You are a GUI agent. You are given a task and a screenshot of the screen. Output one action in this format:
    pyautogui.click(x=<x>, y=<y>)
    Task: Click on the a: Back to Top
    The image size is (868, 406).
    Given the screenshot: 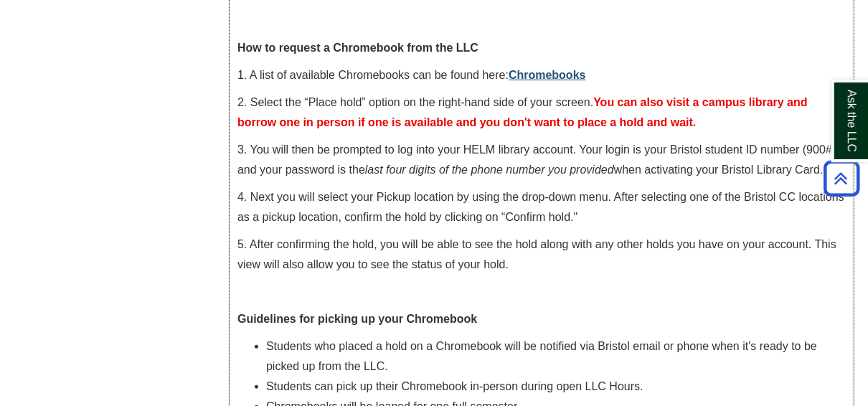 What is the action you would take?
    pyautogui.click(x=841, y=178)
    